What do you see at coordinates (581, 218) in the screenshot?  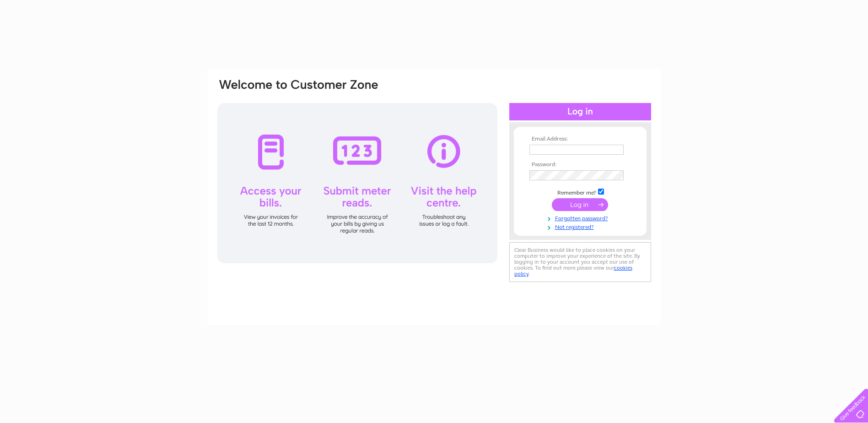 I see `a: Forgotten password?` at bounding box center [581, 218].